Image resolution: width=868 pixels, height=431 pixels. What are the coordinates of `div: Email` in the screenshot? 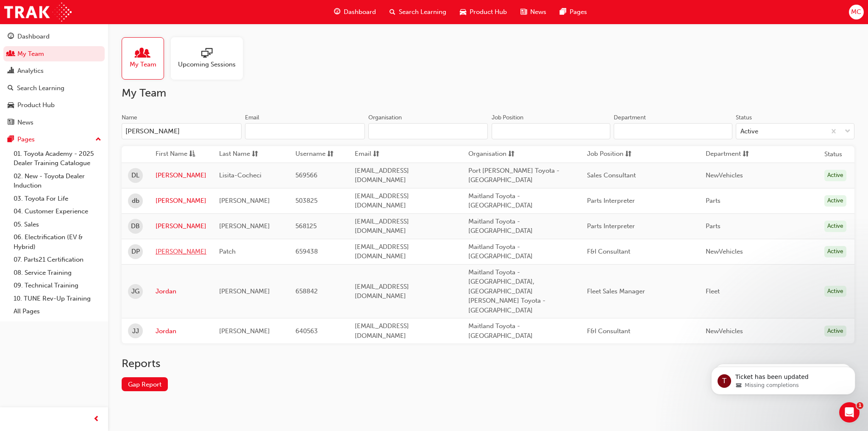 It's located at (252, 118).